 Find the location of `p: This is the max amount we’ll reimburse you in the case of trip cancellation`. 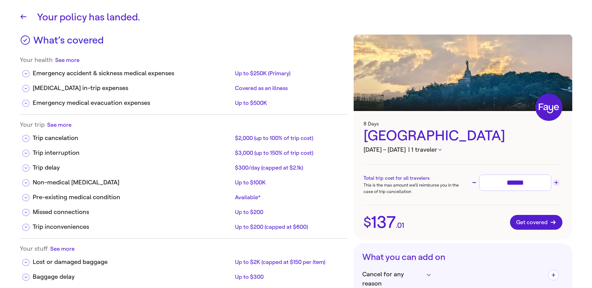

p: This is the max amount we’ll reimburse you in the case of trip cancellation is located at coordinates (413, 188).